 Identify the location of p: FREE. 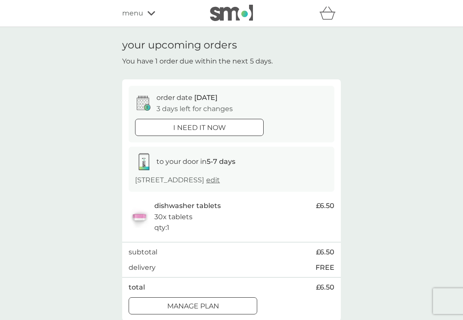
(325, 268).